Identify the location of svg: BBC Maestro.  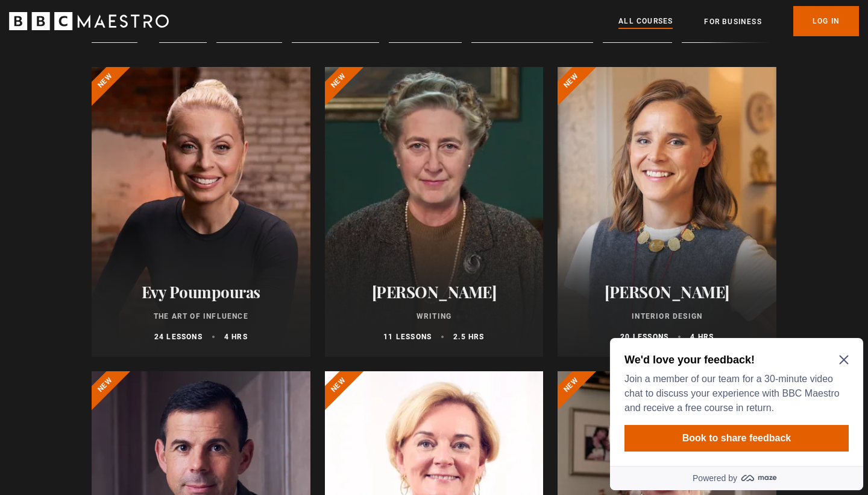
(88, 21).